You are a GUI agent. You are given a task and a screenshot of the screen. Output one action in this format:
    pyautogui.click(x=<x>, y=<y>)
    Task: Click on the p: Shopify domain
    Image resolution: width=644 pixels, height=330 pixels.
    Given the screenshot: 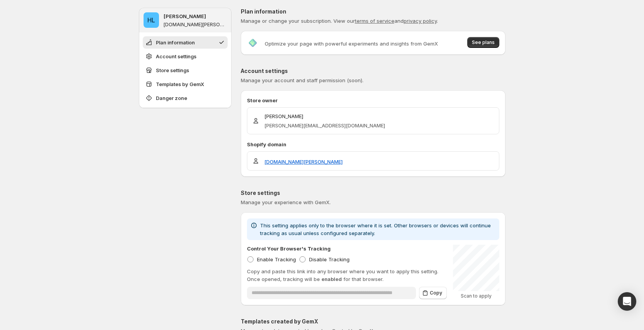 What is the action you would take?
    pyautogui.click(x=373, y=144)
    